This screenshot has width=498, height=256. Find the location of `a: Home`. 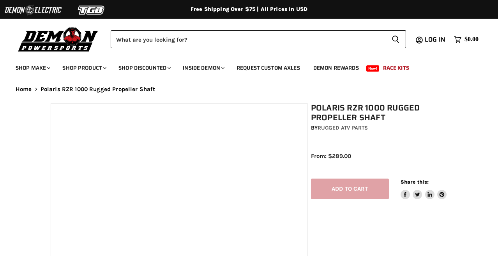

a: Home is located at coordinates (24, 89).